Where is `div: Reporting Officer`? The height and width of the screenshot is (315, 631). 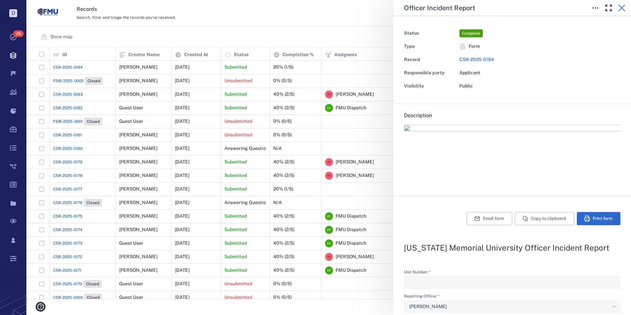
div: Reporting Officer is located at coordinates (513, 306).